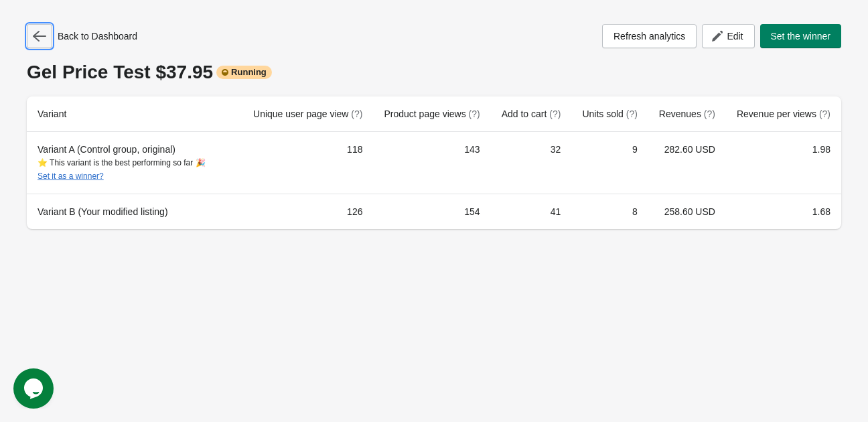 Image resolution: width=868 pixels, height=422 pixels. I want to click on td: 32, so click(532, 163).